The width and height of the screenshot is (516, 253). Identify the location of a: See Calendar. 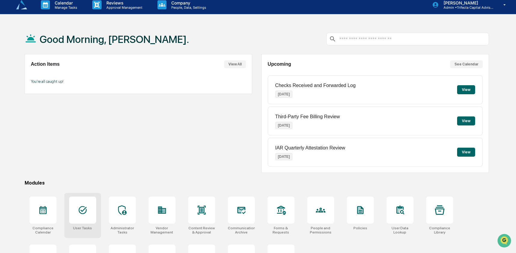
(466, 64).